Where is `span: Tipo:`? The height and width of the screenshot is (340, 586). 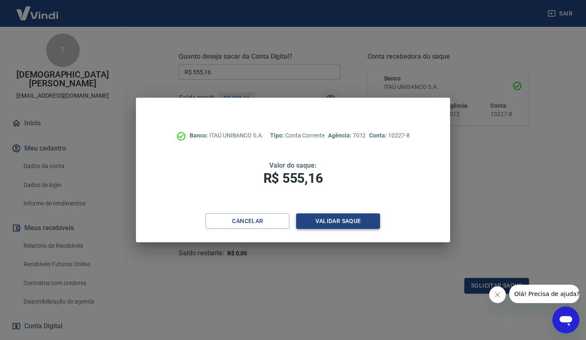
span: Tipo: is located at coordinates (278, 136).